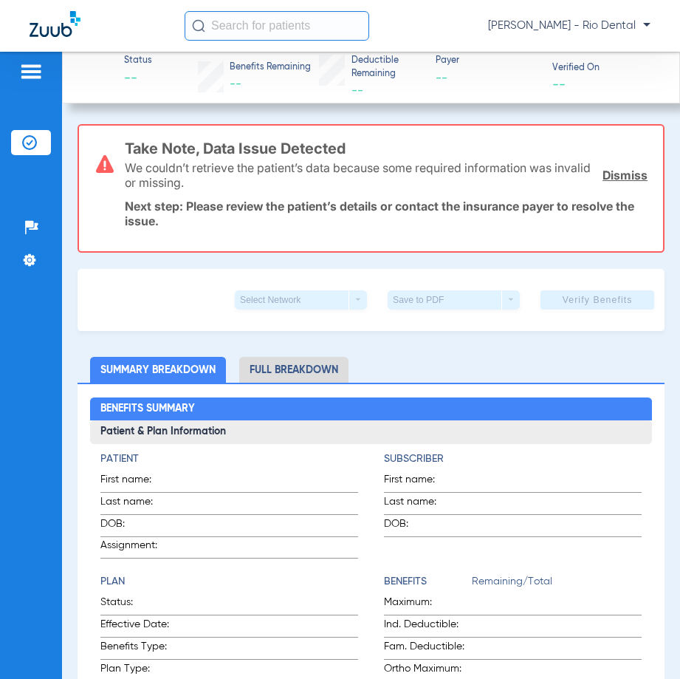  I want to click on h4: Patient, so click(229, 459).